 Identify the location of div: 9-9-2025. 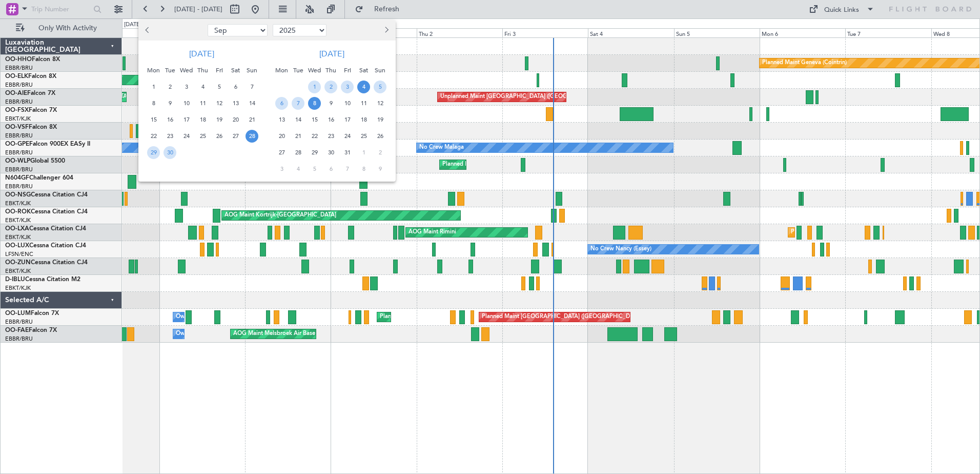
(170, 104).